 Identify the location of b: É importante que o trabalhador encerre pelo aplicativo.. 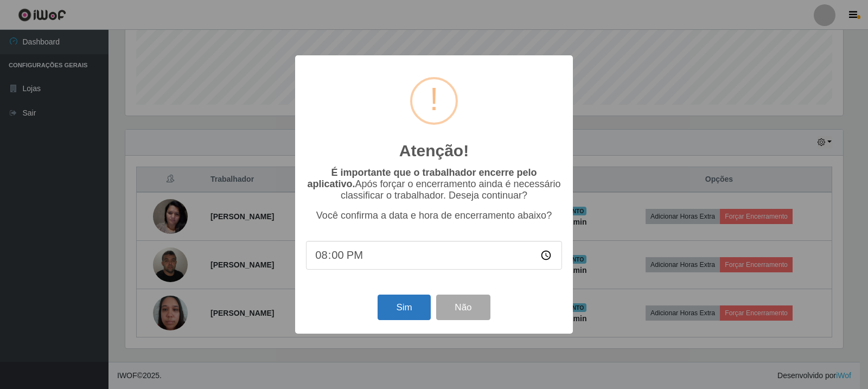
(421, 178).